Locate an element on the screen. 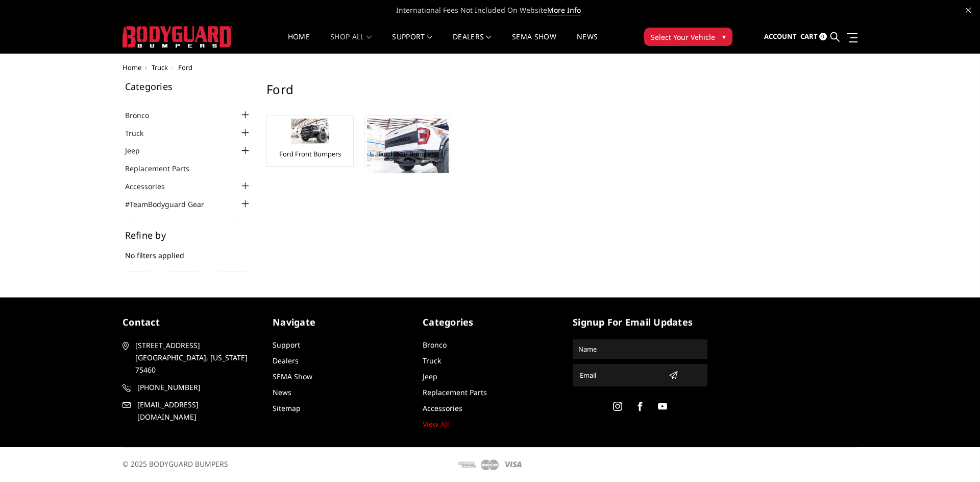  a: shop all is located at coordinates (351, 43).